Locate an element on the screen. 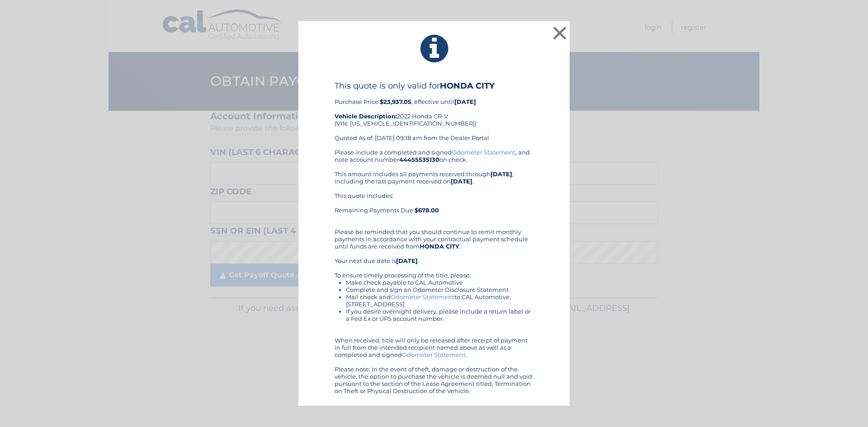 This screenshot has height=427, width=868. li: If you desire overnight delivery, please include a return label or a Fed Ex or UPS account number. is located at coordinates (439, 315).